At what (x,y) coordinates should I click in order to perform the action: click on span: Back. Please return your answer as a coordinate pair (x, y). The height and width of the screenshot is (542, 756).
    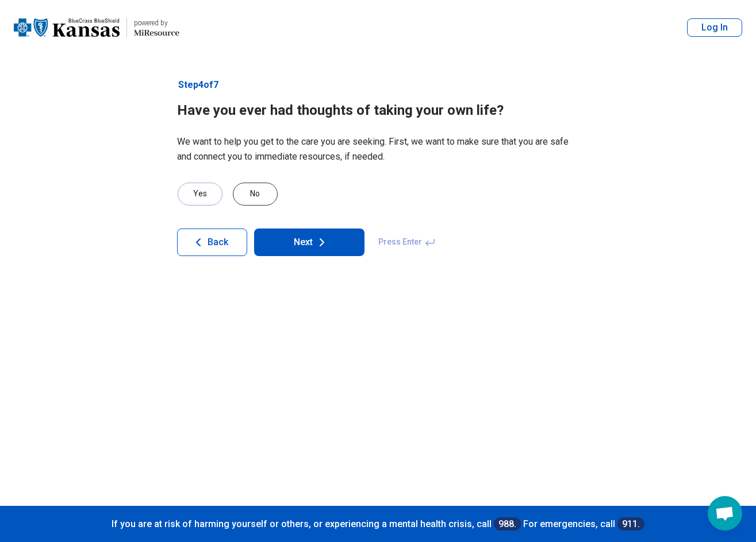
    Looking at the image, I should click on (218, 242).